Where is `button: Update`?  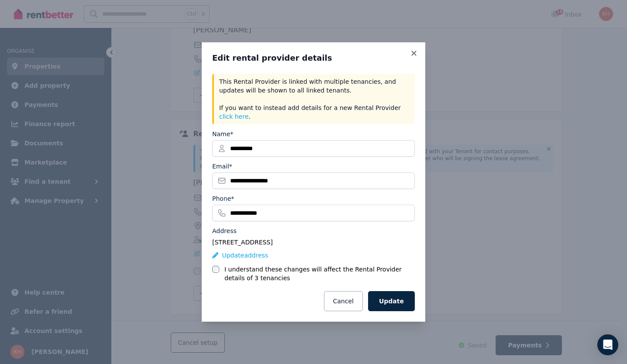 button: Update is located at coordinates (391, 301).